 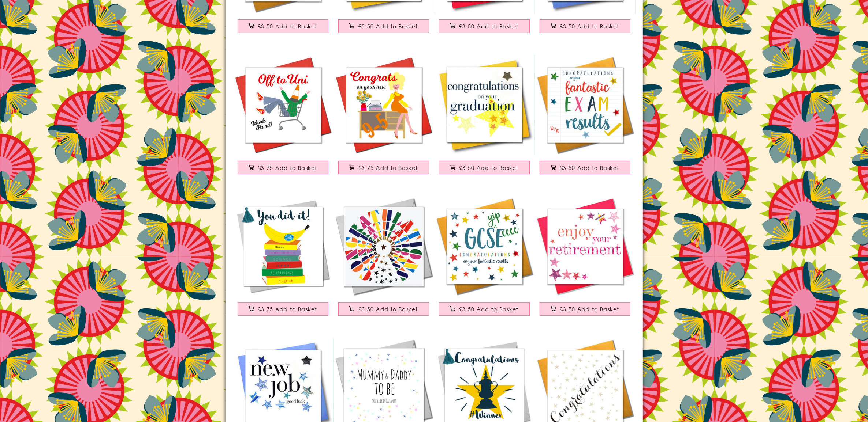 What do you see at coordinates (283, 105) in the screenshot?
I see `img: Congratulations and Good Luck Card, Off to Uni, Embellished with pompoms` at bounding box center [283, 105].